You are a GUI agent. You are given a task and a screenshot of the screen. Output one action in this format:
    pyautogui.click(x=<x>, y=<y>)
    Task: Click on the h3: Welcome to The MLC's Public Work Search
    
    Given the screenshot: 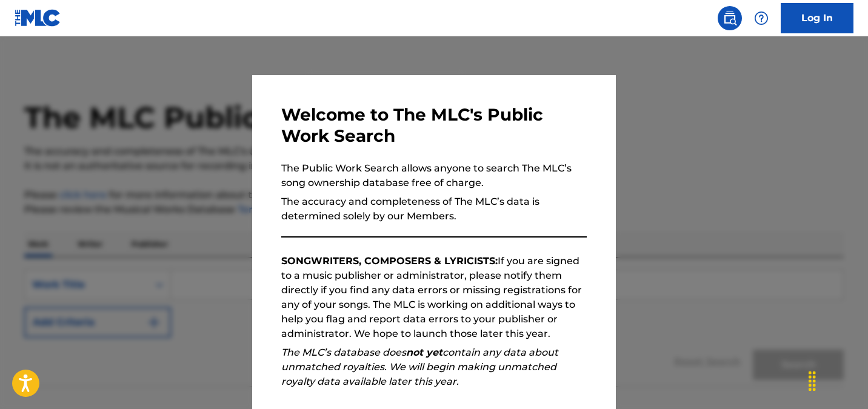 What is the action you would take?
    pyautogui.click(x=434, y=126)
    